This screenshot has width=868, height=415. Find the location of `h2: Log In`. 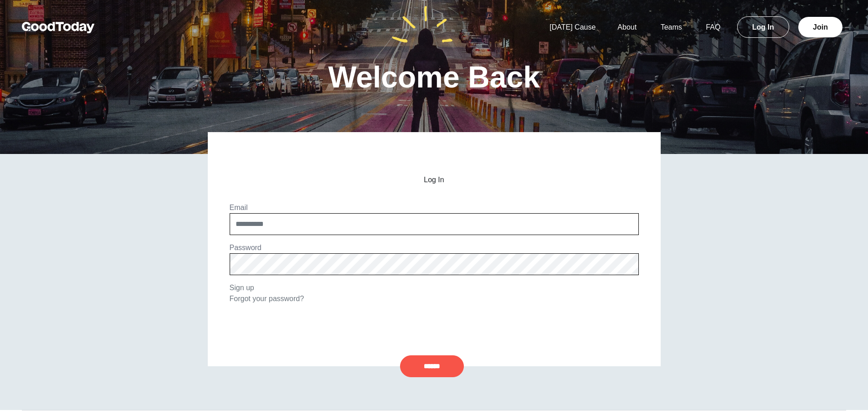

h2: Log In is located at coordinates (434, 180).